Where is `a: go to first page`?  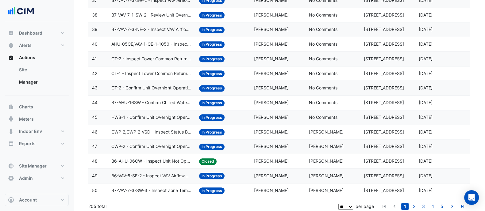
a: go to first page is located at coordinates (384, 207).